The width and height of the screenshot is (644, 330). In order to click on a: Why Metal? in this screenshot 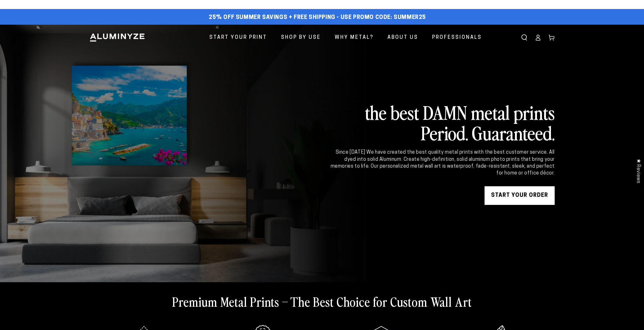, I will do `click(354, 38)`.